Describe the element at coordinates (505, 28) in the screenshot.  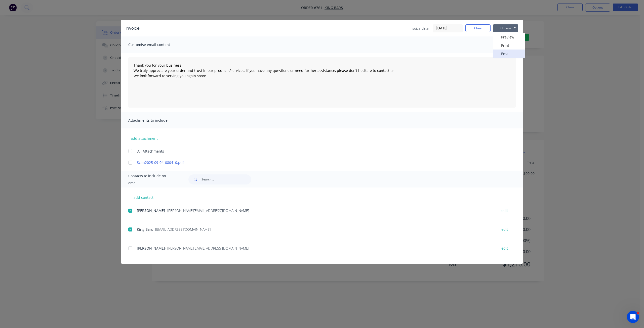
I see `button: Options` at that location.